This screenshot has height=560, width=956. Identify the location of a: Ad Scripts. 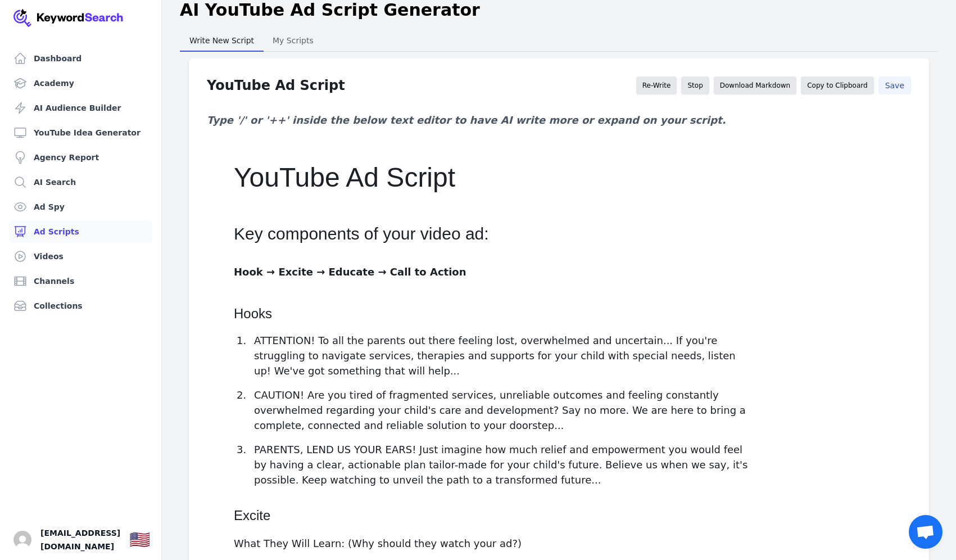
(80, 232).